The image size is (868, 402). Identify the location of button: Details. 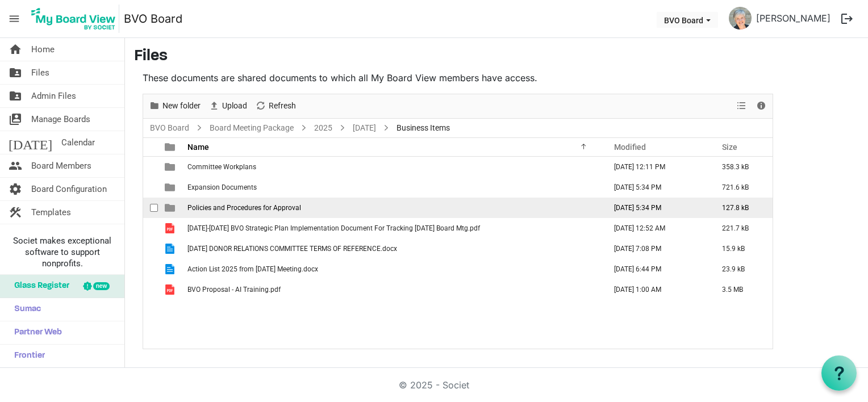
(761, 105).